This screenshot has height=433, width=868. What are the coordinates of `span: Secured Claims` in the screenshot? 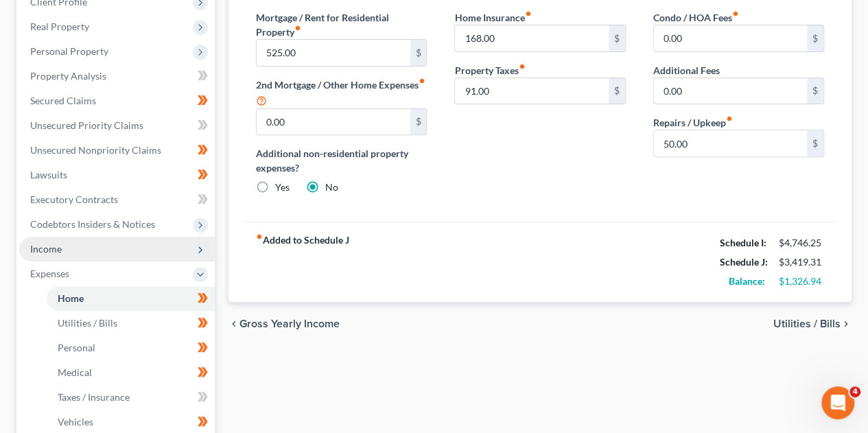 It's located at (63, 101).